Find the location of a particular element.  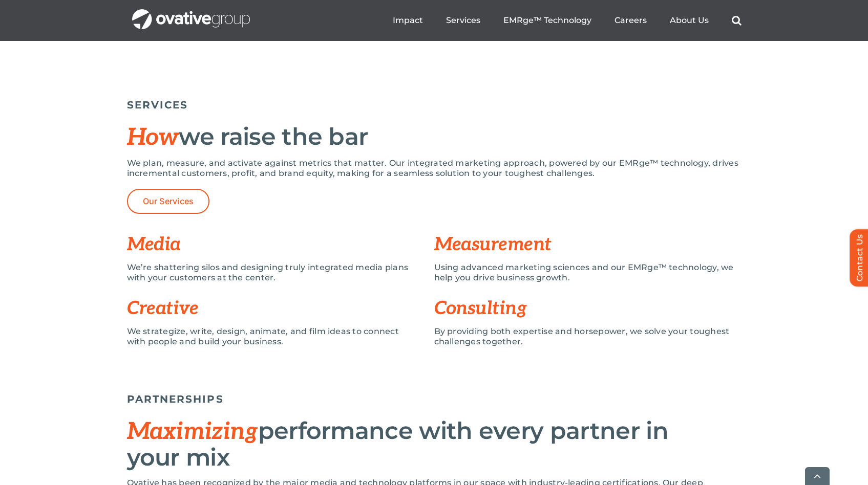

span: Our Services is located at coordinates (168, 201).